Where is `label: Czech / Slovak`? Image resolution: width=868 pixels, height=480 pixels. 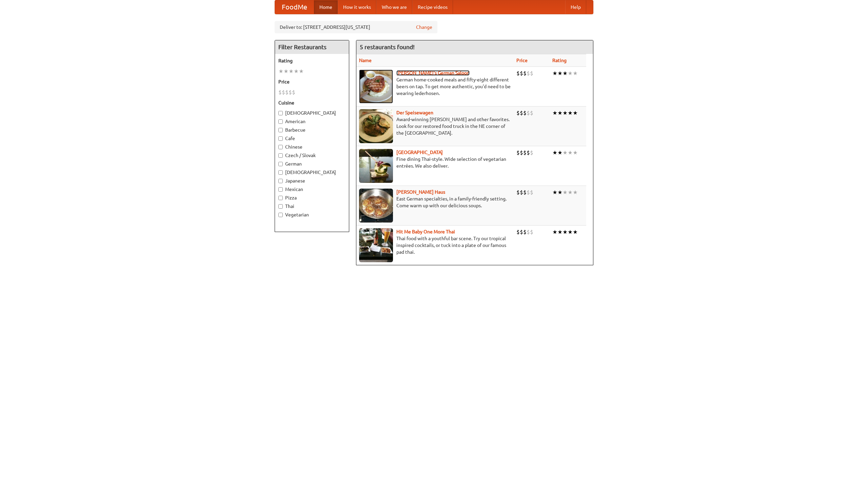 label: Czech / Slovak is located at coordinates (312, 155).